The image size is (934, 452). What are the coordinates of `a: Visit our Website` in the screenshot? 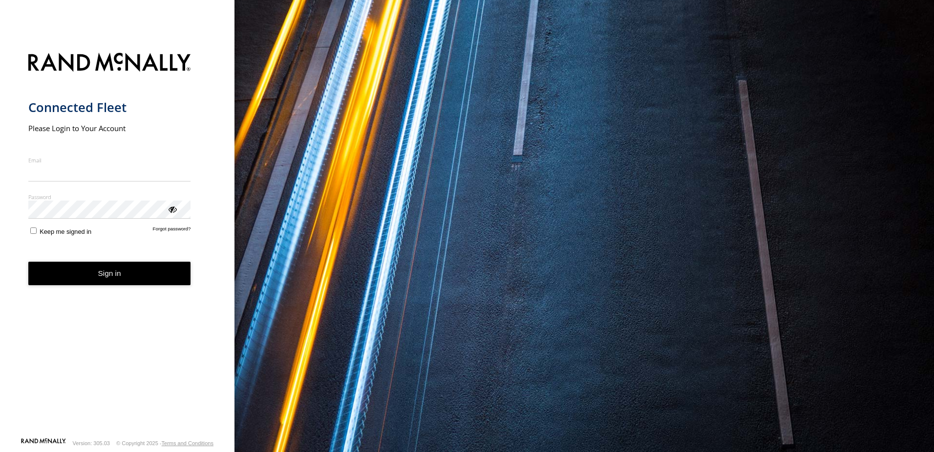 It's located at (43, 443).